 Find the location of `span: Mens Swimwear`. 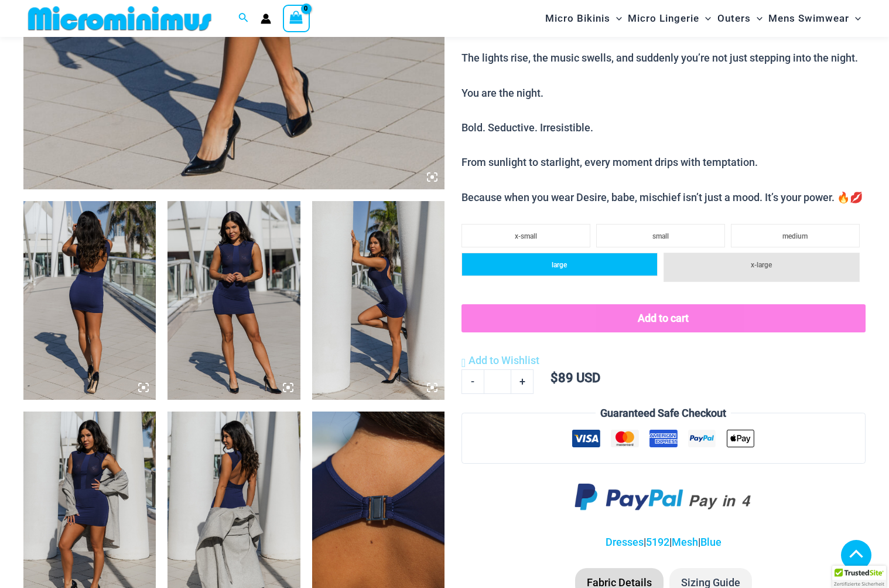

span: Mens Swimwear is located at coordinates (809, 18).